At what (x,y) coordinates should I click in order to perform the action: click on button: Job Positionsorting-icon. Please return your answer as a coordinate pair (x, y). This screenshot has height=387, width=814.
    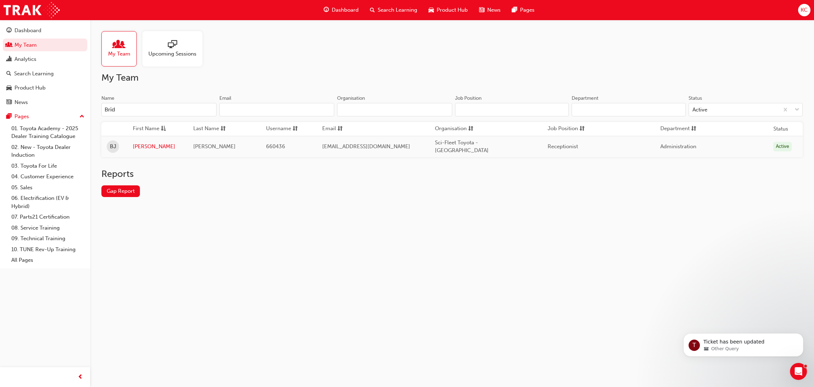
    Looking at the image, I should click on (567, 129).